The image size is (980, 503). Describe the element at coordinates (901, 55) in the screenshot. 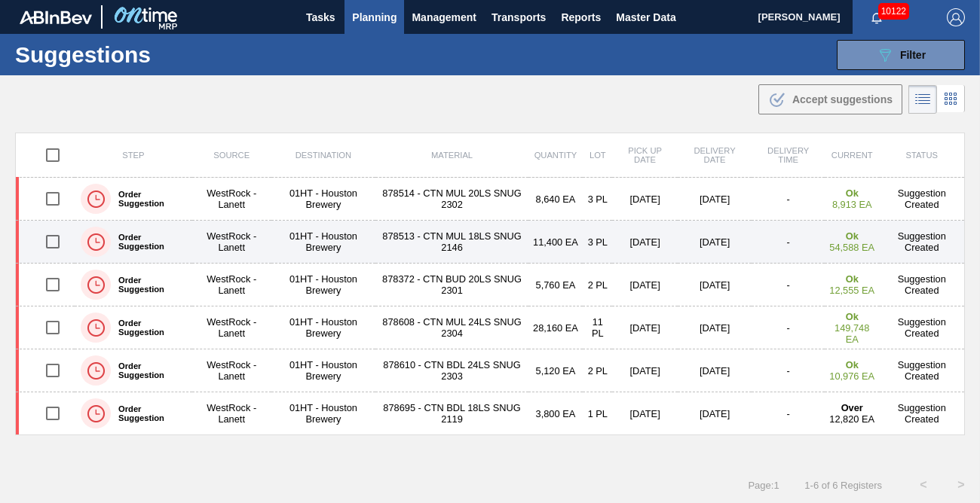

I see `button: Filter` at that location.